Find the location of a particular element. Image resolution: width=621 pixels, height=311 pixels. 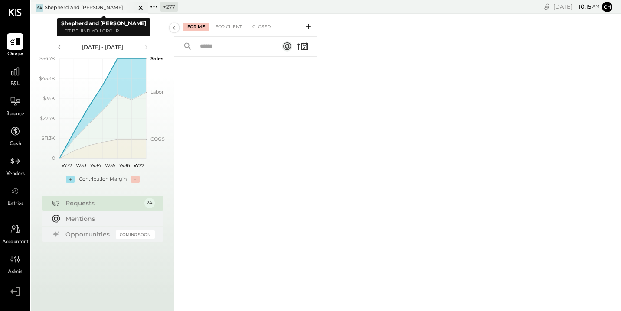

text: Labor is located at coordinates (157, 92).